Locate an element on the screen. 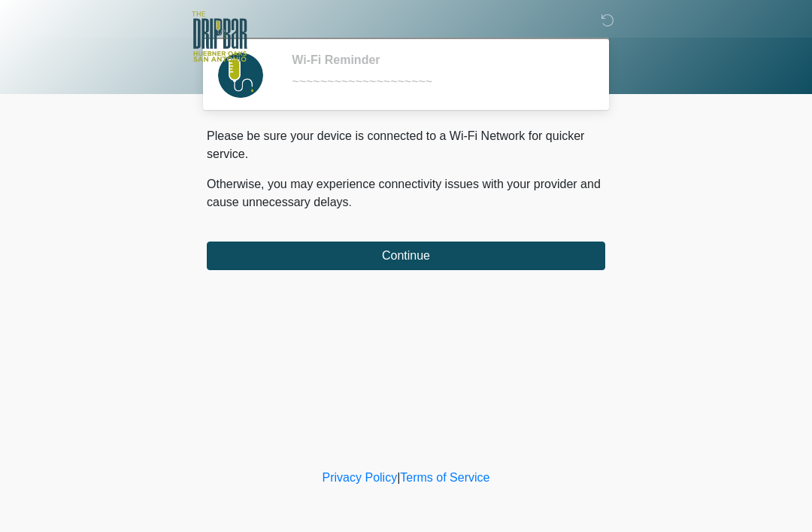 Image resolution: width=812 pixels, height=532 pixels. a: Privacy Policy is located at coordinates (361, 477).